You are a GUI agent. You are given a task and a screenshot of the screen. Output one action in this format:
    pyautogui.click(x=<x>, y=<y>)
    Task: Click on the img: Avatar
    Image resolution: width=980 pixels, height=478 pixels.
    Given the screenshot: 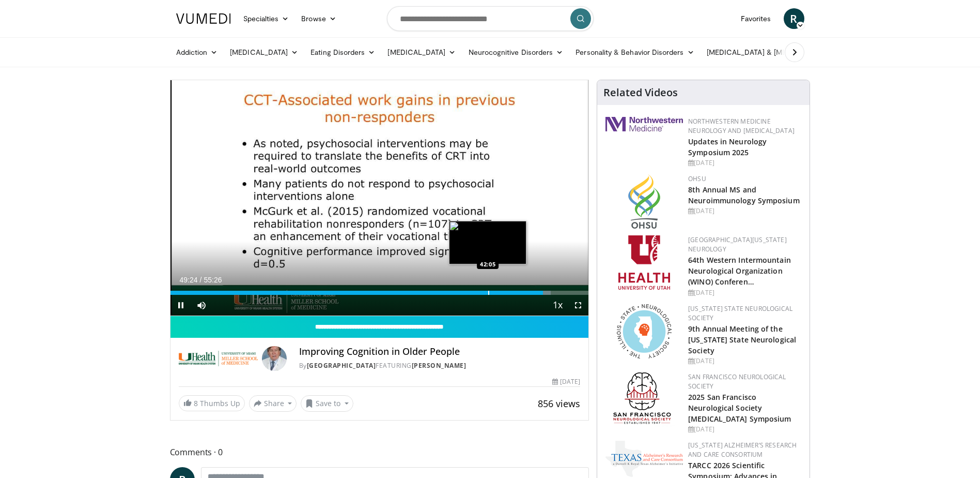 What is the action you would take?
    pyautogui.click(x=274, y=358)
    